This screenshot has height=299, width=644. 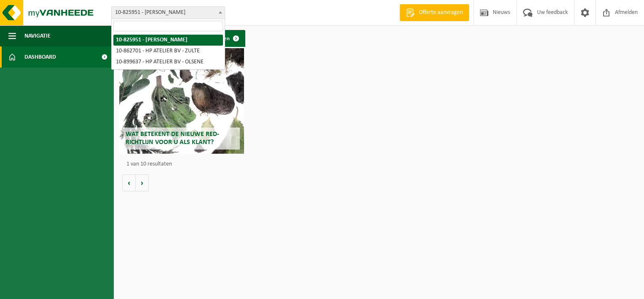 What do you see at coordinates (172, 138) in the screenshot?
I see `span: Wat betekent de nieuwe RED-richtlijn voor u als klant?` at bounding box center [172, 138].